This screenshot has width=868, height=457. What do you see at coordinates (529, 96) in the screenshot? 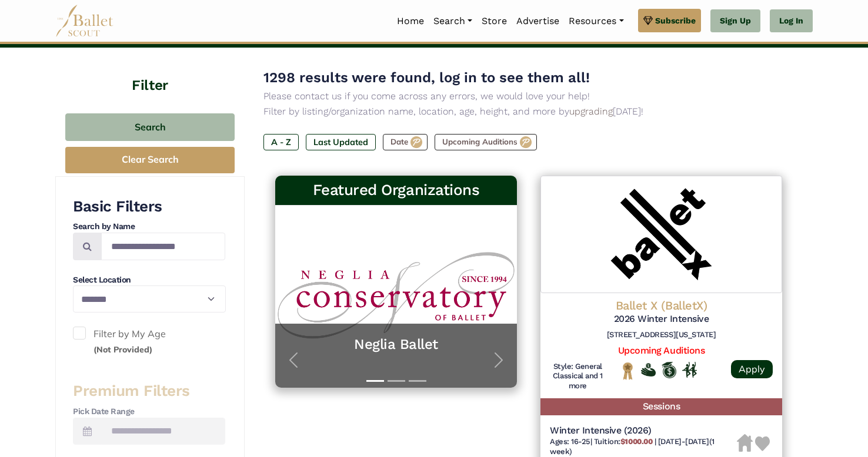
I see `p: Please contact us if you come across any errors, we would love your help!` at bounding box center [529, 96].